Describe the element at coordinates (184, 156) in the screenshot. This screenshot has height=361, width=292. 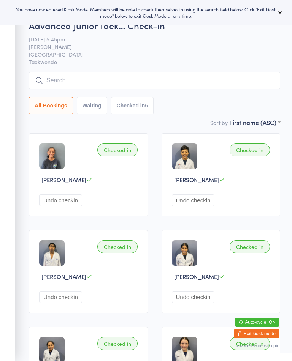
I see `img: image1747039337.png` at that location.